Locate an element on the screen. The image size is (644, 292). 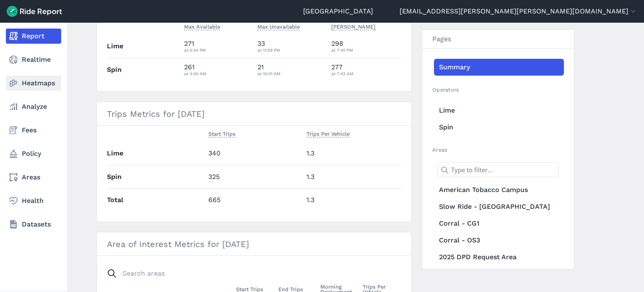
a: Fees is located at coordinates (34, 131).